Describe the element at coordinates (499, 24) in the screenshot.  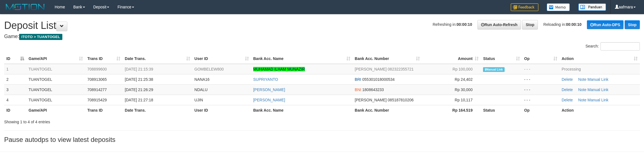
I see `a: Run Auto-Refresh` at that location.